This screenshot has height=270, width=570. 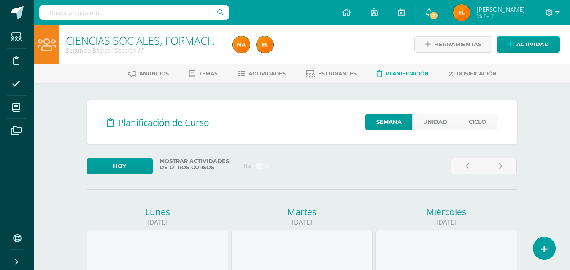 What do you see at coordinates (407, 73) in the screenshot?
I see `span: Planificación` at bounding box center [407, 73].